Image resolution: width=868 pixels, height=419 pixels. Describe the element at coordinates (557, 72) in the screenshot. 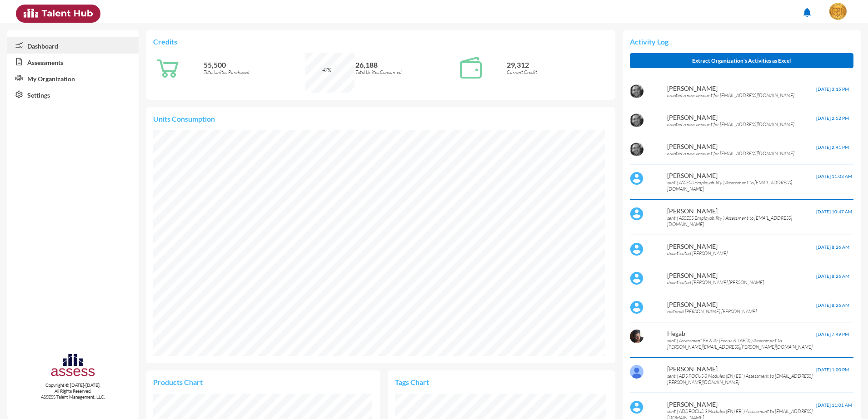

I see `p: Current Credit` at that location.